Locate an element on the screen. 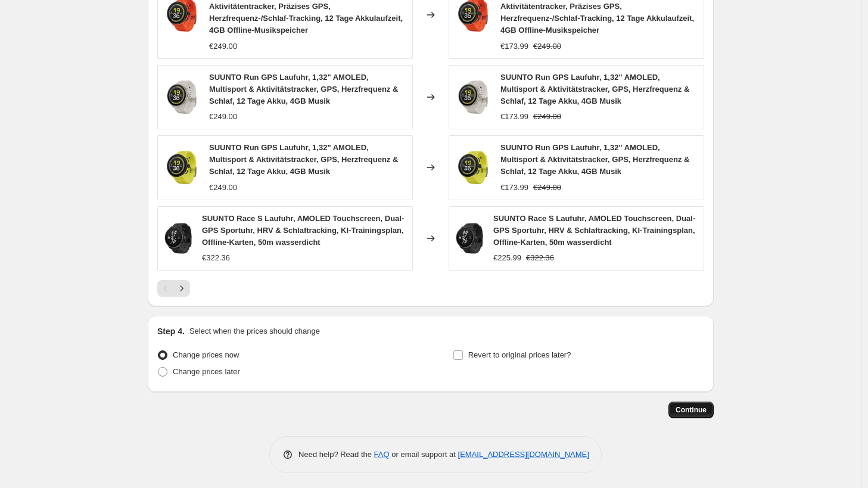 The width and height of the screenshot is (868, 488). span: Revert to original prices later? is located at coordinates (519, 355).